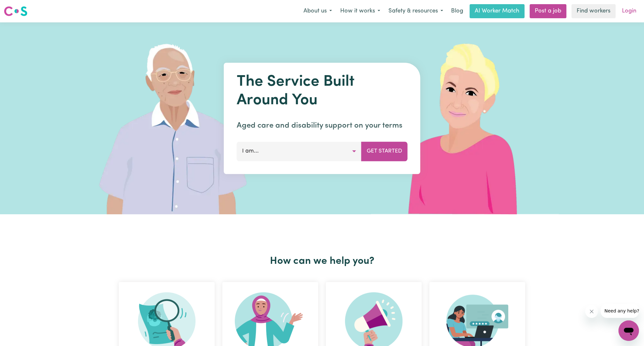 The width and height of the screenshot is (644, 346). Describe the element at coordinates (322, 126) in the screenshot. I see `p: Aged care and disability support on your terms` at that location.